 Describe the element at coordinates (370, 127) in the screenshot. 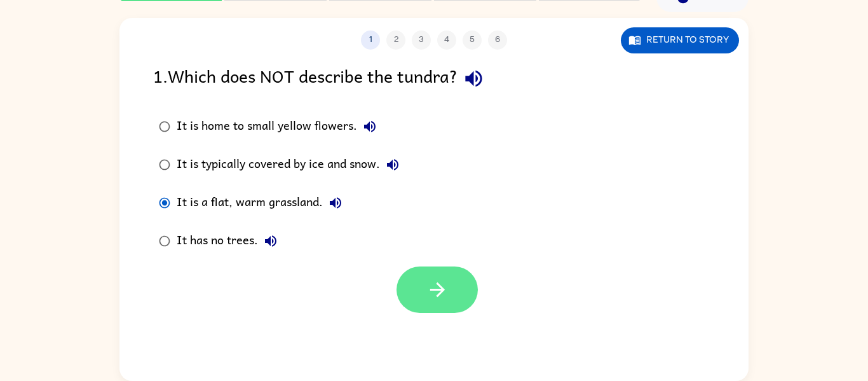

I see `button: It is home to small yellow flowers.` at that location.